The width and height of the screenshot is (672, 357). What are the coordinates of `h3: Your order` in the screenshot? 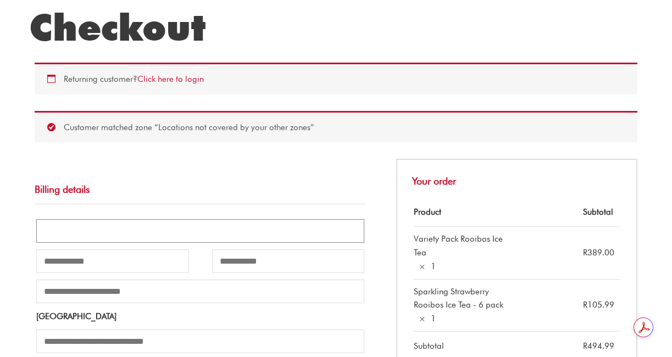 It's located at (517, 178).